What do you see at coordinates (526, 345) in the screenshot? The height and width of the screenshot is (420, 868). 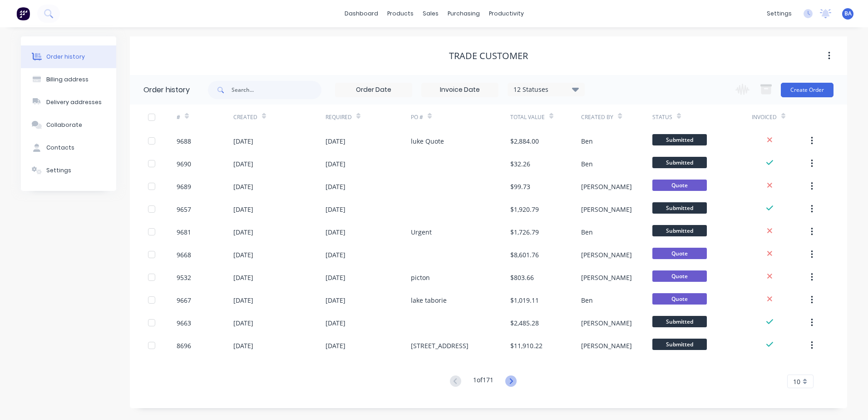 I see `div: $11,910.22` at bounding box center [526, 345].